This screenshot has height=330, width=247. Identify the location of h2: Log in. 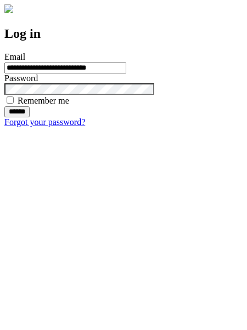
(123, 33).